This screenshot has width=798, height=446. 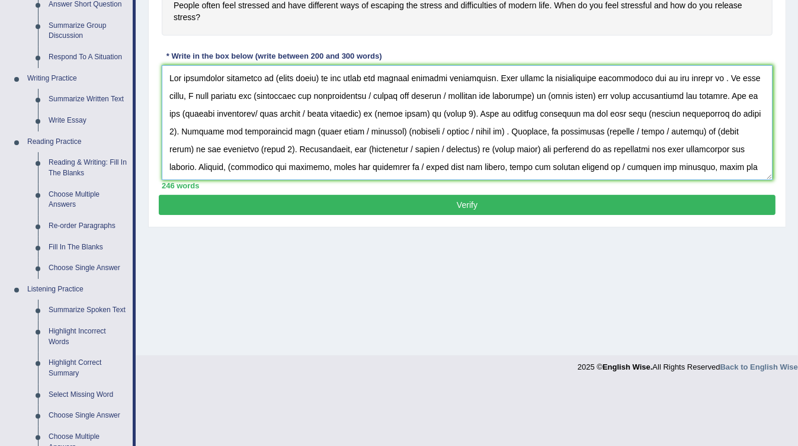 I want to click on a: Listening Practice, so click(x=77, y=290).